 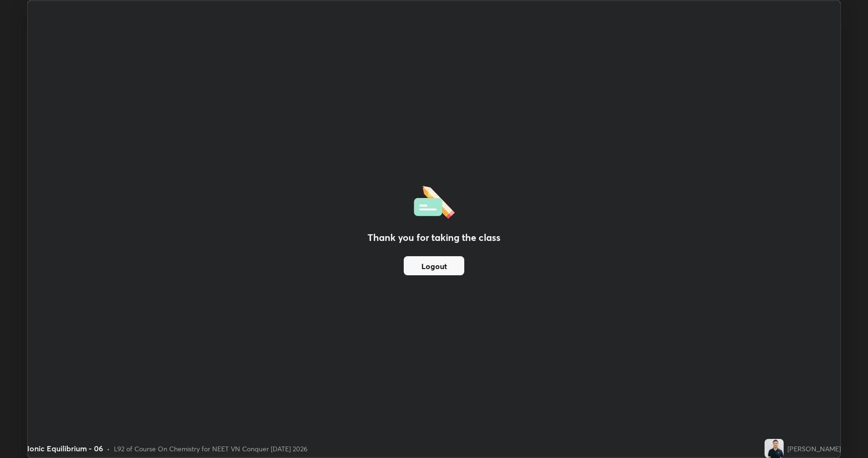 What do you see at coordinates (434, 201) in the screenshot?
I see `img: offlineFeedback.1438e8b3.svg` at bounding box center [434, 201].